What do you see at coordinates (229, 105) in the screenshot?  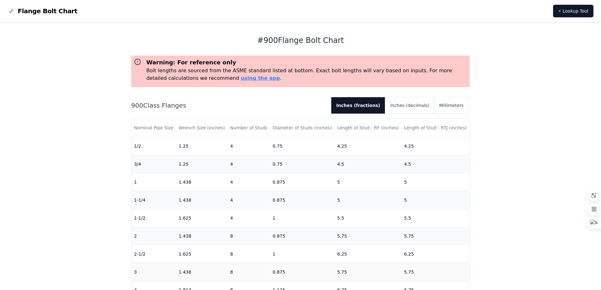 I see `h2: 900 Class Flanges` at bounding box center [229, 105].